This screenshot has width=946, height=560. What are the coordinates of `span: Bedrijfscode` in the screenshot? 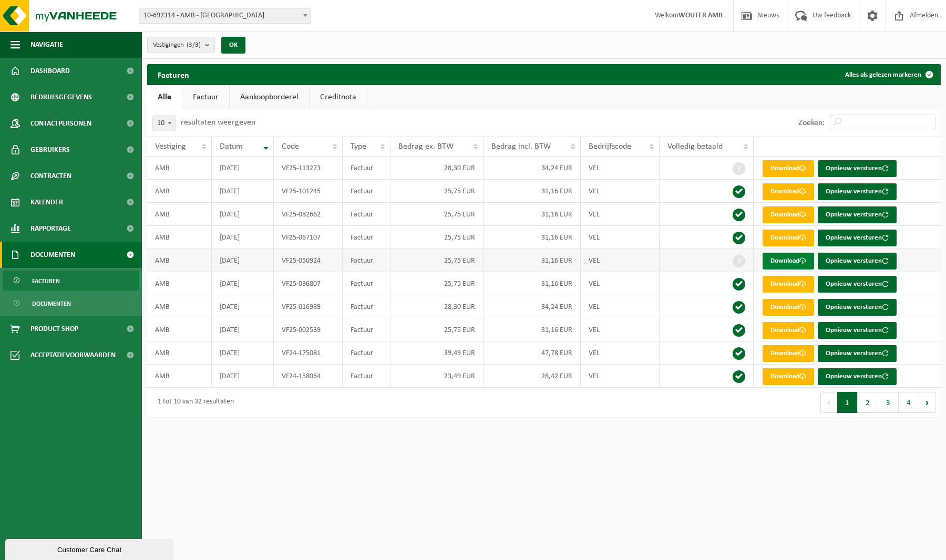 It's located at (609, 147).